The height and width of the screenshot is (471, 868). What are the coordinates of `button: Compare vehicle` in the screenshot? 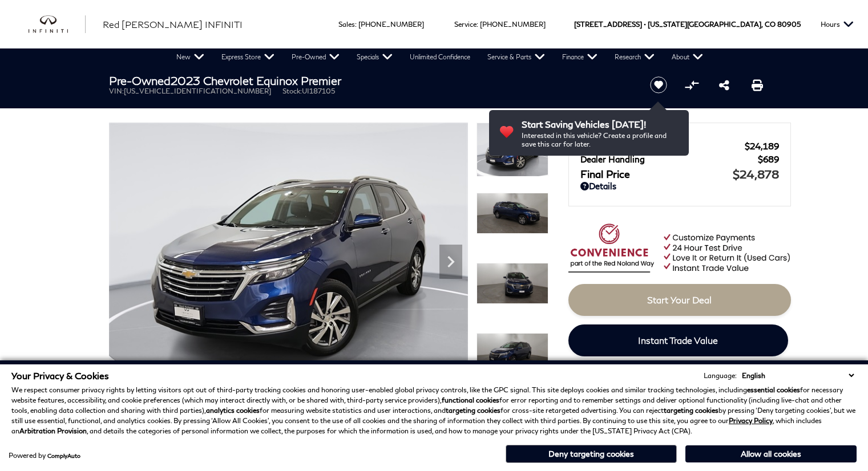 It's located at (692, 85).